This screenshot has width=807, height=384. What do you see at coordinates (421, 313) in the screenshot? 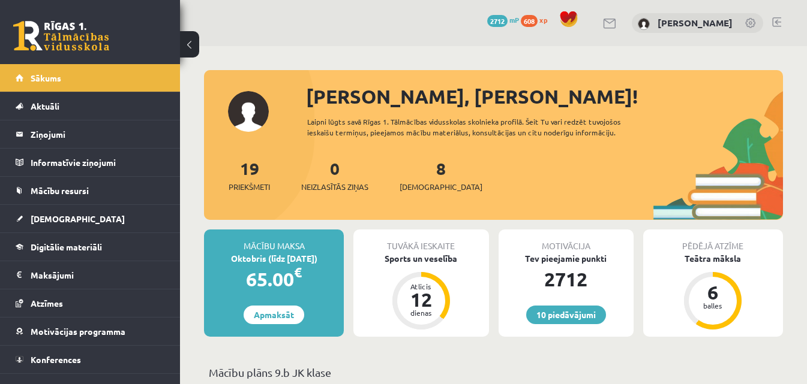
I see `div: dienas` at bounding box center [421, 313].